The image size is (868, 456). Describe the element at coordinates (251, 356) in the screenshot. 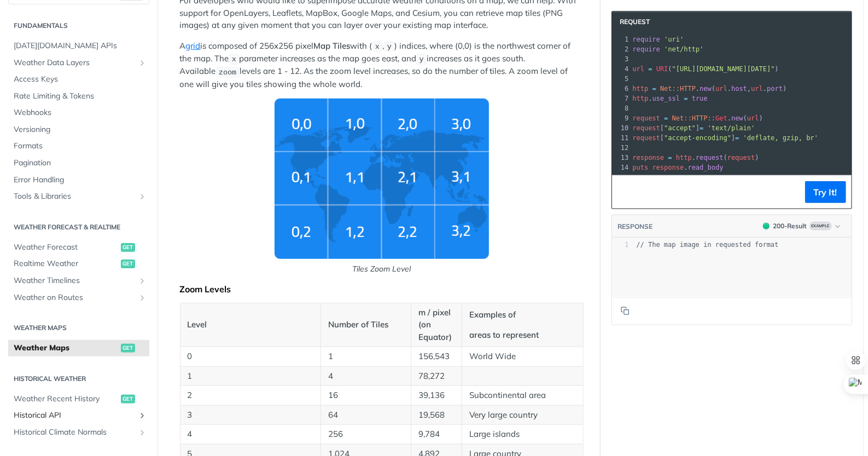

I see `p: 0` at that location.